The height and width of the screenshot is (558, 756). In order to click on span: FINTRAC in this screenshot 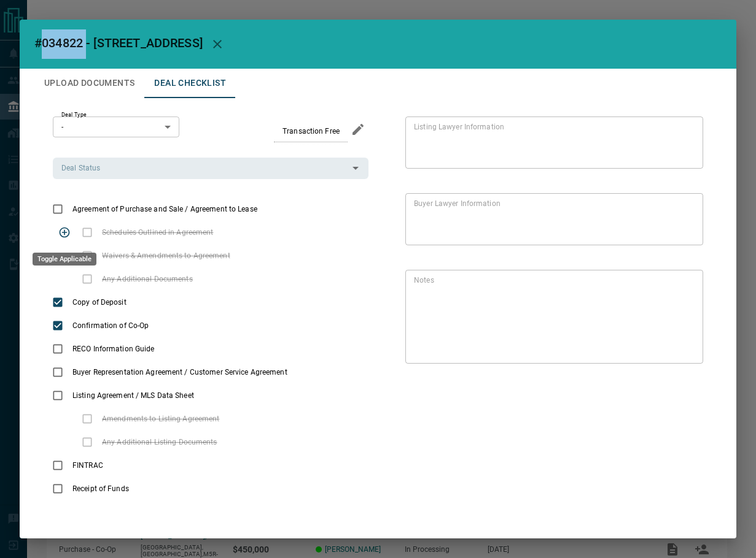, I will do `click(88, 466)`.